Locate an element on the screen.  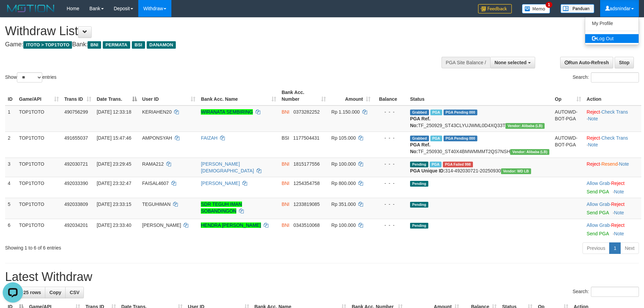
img: Button%20Memo.svg is located at coordinates (536, 9).